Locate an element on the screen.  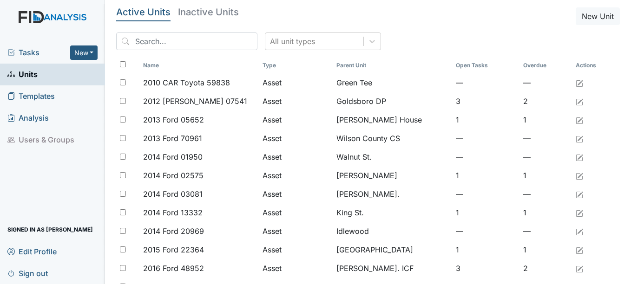
span: 2014 Ford 13332 is located at coordinates (173, 213).